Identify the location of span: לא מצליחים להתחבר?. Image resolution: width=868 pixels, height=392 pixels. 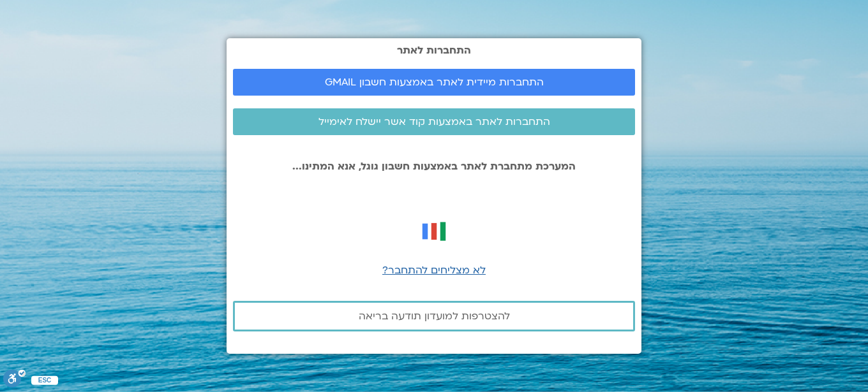
(434, 270).